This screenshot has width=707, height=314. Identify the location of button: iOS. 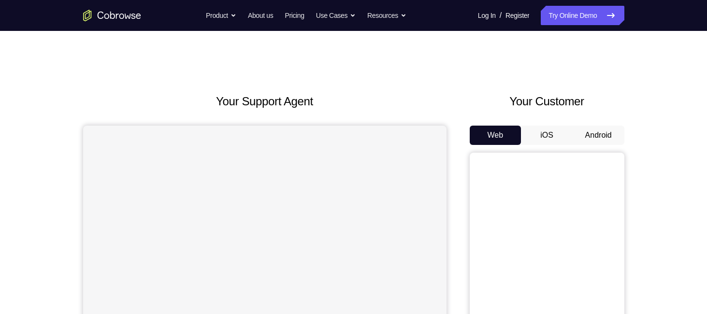
(546, 135).